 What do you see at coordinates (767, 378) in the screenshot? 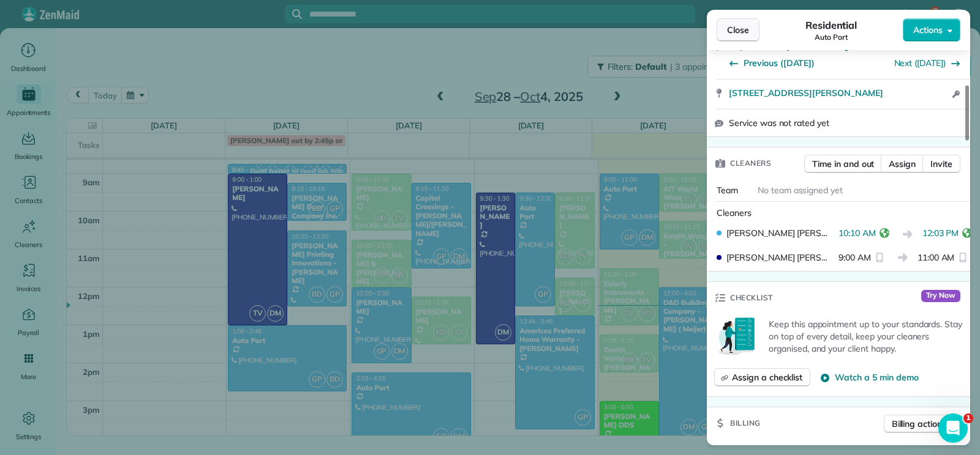
I see `span: Assign a checklist` at bounding box center [767, 378].